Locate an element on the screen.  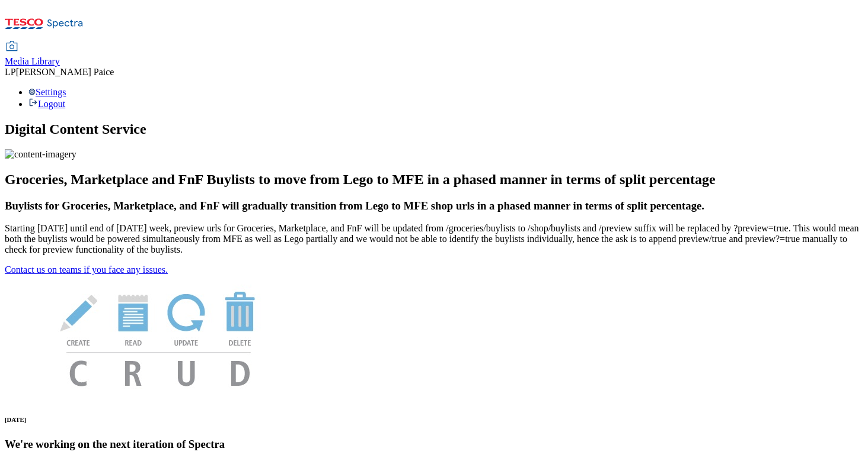
h1: Digital Content Service is located at coordinates (434, 129).